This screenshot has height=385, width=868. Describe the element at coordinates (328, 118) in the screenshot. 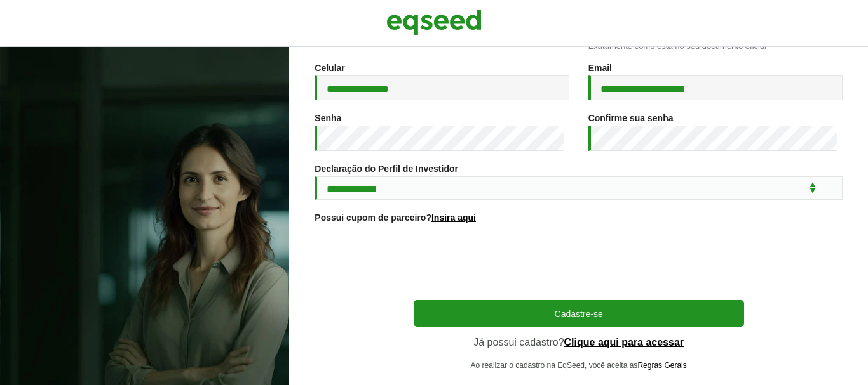

I see `label: Senha` at that location.